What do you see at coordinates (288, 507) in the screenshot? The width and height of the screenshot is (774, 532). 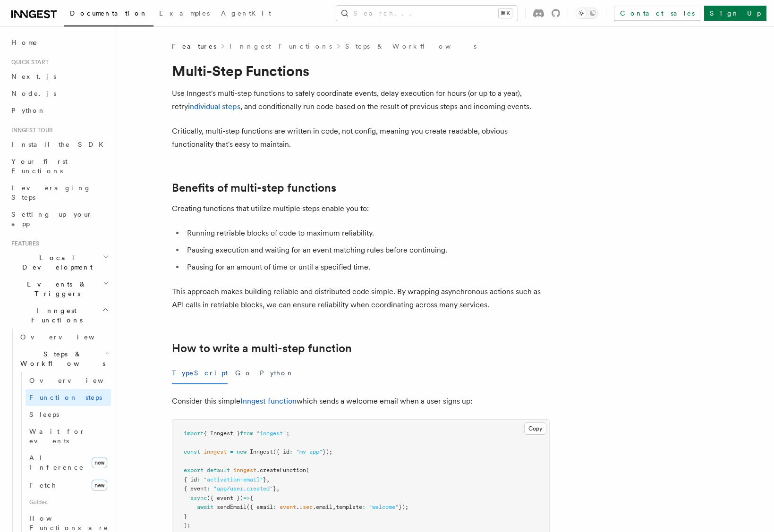 I see `span: event` at bounding box center [288, 507].